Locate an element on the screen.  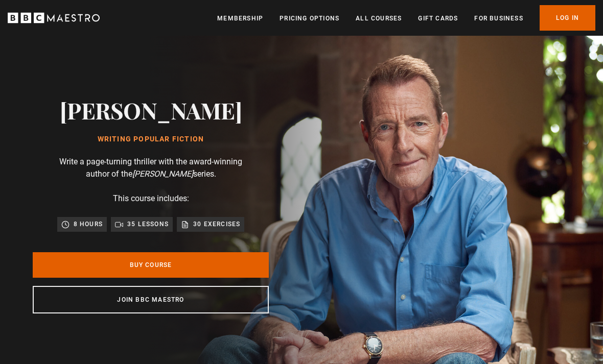
p: 35 lessons is located at coordinates (148, 224).